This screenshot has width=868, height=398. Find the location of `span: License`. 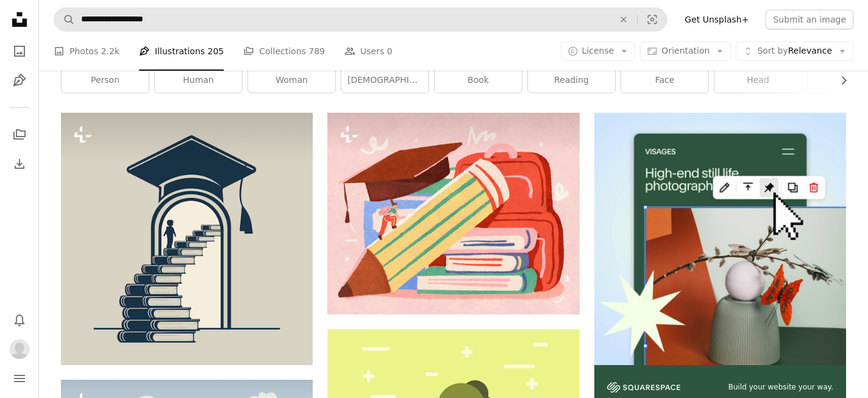

span: License is located at coordinates (598, 51).